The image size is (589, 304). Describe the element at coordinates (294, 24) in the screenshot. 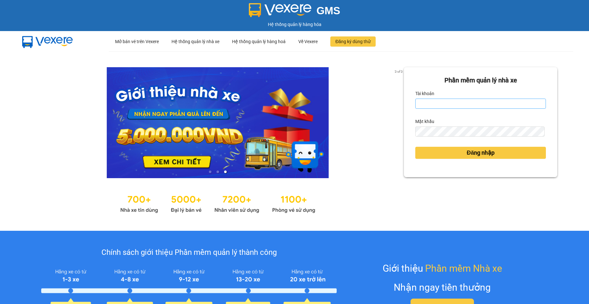

I see `div: Hệ thống quản lý hàng hóa` at that location.